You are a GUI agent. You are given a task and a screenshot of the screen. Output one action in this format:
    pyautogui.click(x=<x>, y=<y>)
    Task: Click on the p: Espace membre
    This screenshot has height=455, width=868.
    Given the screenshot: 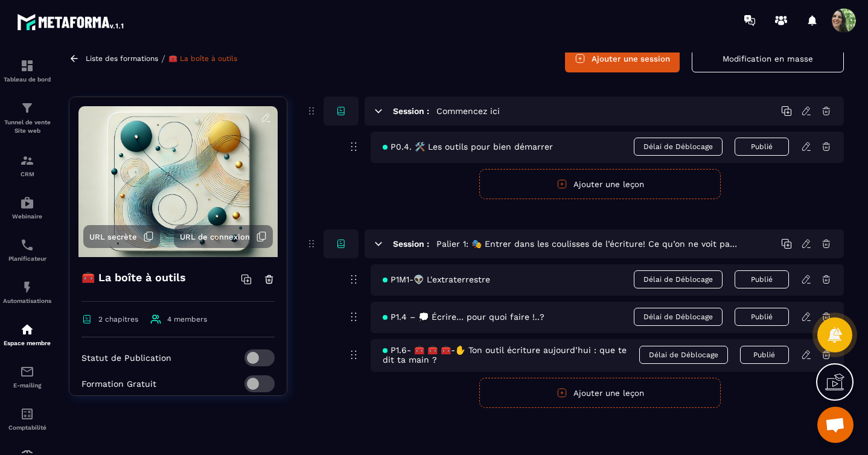 What is the action you would take?
    pyautogui.click(x=27, y=343)
    